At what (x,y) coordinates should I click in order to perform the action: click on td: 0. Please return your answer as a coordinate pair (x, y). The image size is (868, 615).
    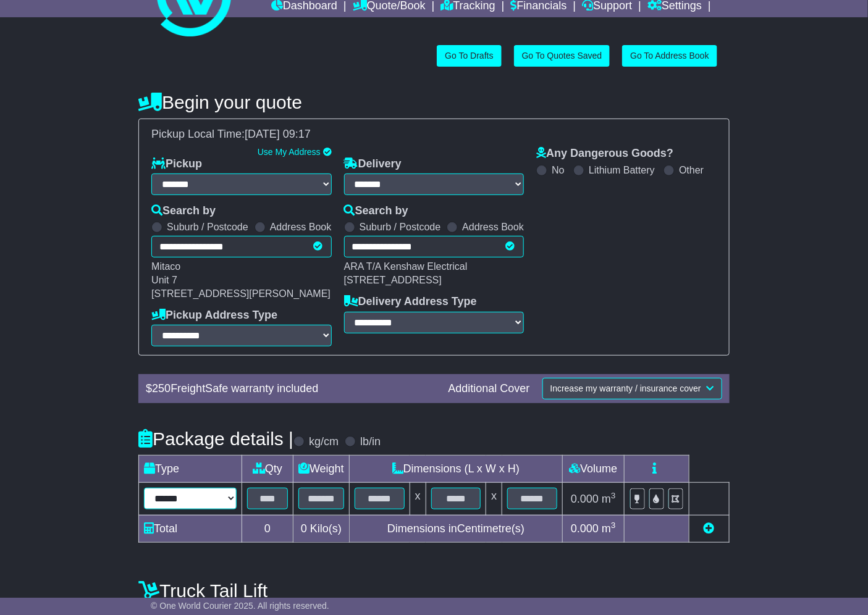
    Looking at the image, I should click on (267, 529).